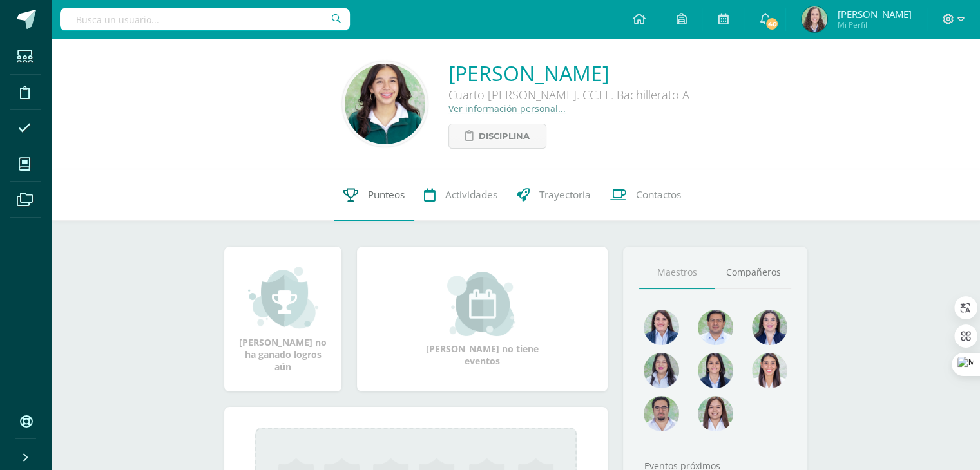 The width and height of the screenshot is (980, 470). Describe the element at coordinates (659, 195) in the screenshot. I see `span: Contactos` at that location.